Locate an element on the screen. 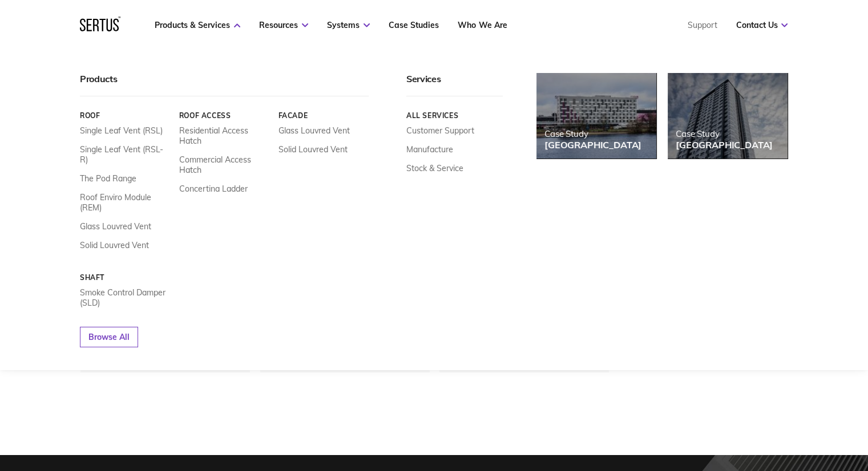 The width and height of the screenshot is (868, 471). a: Smoke Control Damper (SLD) is located at coordinates (125, 298).